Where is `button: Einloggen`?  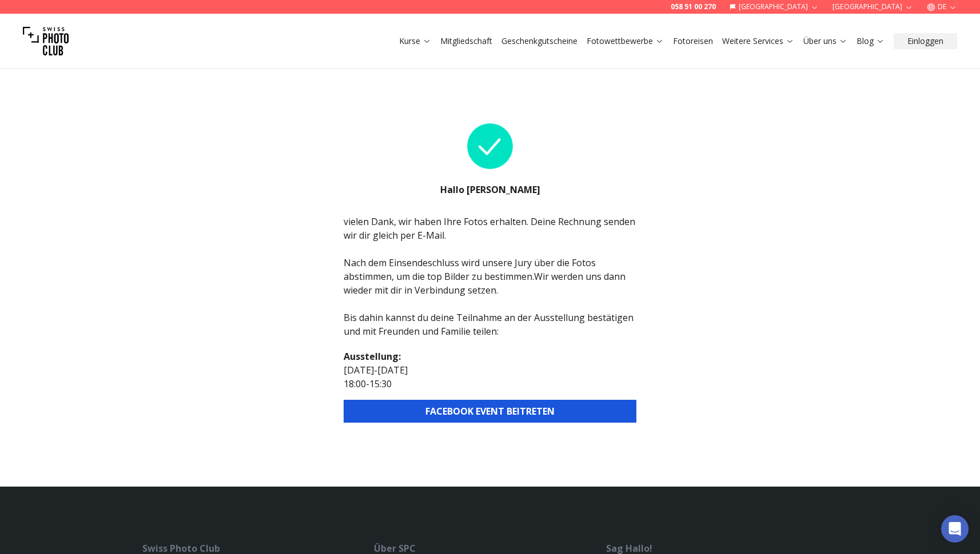
button: Einloggen is located at coordinates (925, 41).